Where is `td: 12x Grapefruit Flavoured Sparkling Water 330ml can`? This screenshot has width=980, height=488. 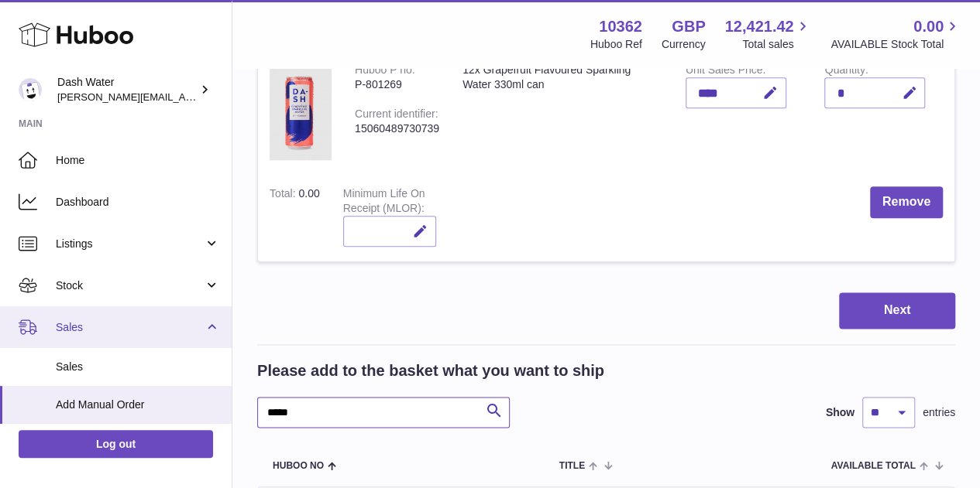
td: 12x Grapefruit Flavoured Sparkling Water 330ml can is located at coordinates (562, 113).